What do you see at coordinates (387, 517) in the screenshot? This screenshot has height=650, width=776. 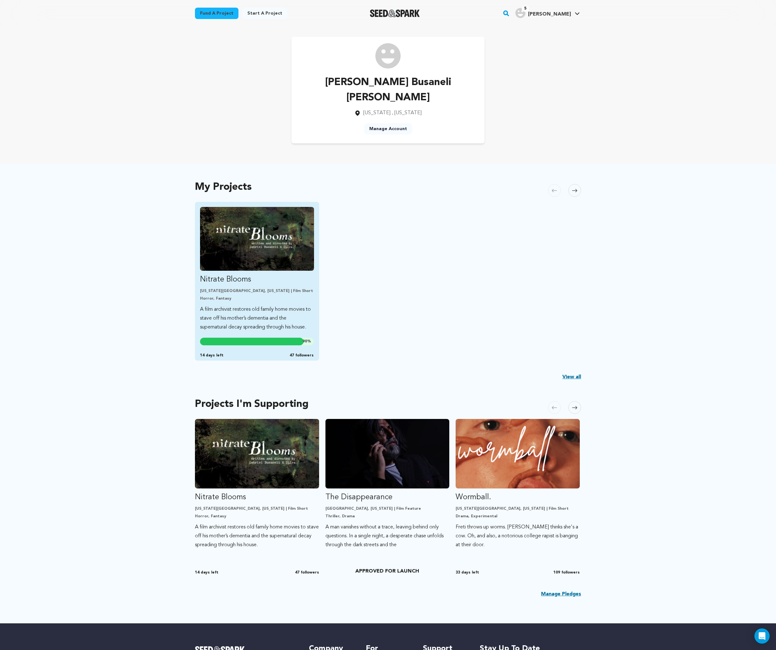 I see `p: Thriller, Drama` at bounding box center [387, 517].